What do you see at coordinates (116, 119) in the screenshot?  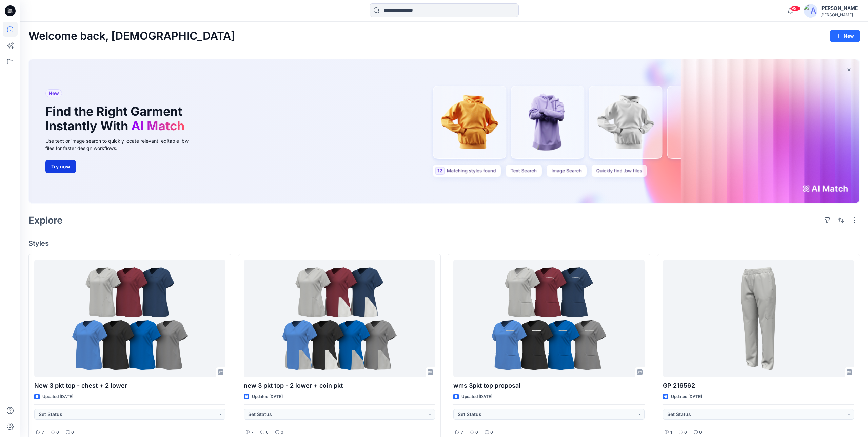 I see `h1: Find the Right Garment Instantly With` at bounding box center [116, 119].